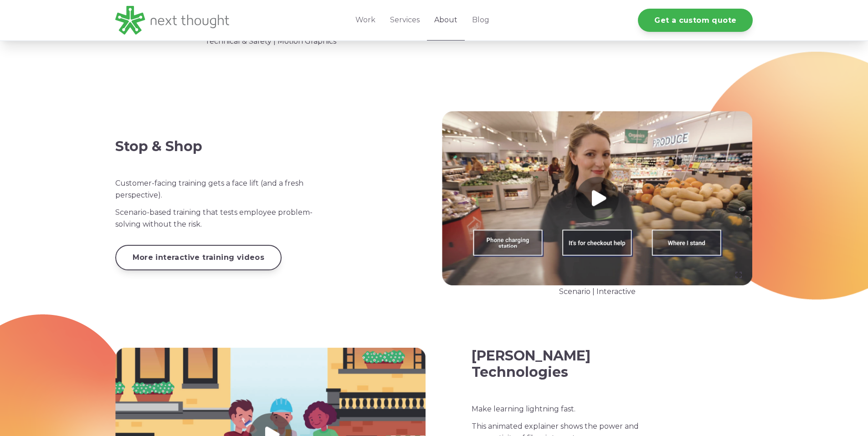  Describe the element at coordinates (214, 218) in the screenshot. I see `span: Scenario-based training that tests employee problem-solving without the risk.` at that location.